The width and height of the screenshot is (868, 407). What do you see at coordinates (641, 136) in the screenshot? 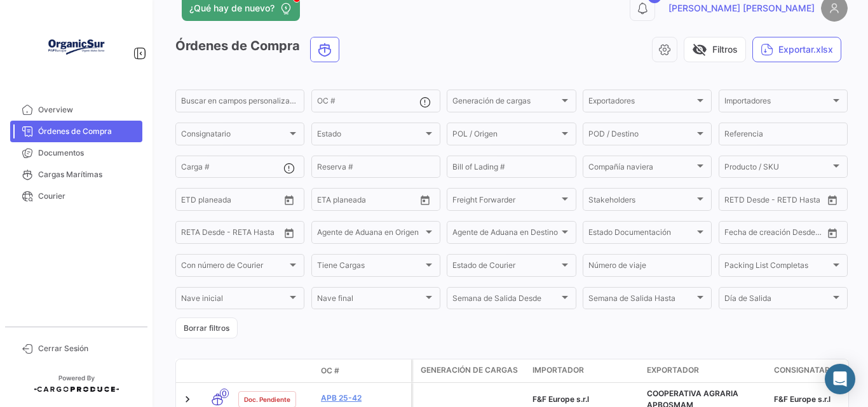
I see `span: POD / Destino` at bounding box center [641, 136].